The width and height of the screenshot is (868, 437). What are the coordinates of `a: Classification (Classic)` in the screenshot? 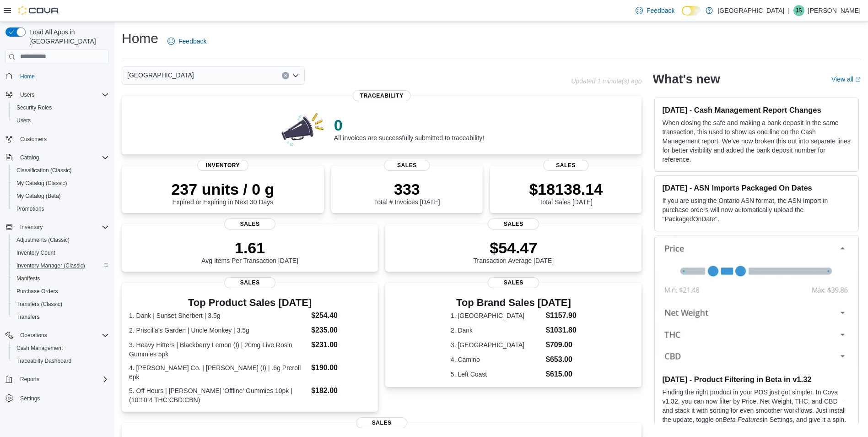 It's located at (44, 170).